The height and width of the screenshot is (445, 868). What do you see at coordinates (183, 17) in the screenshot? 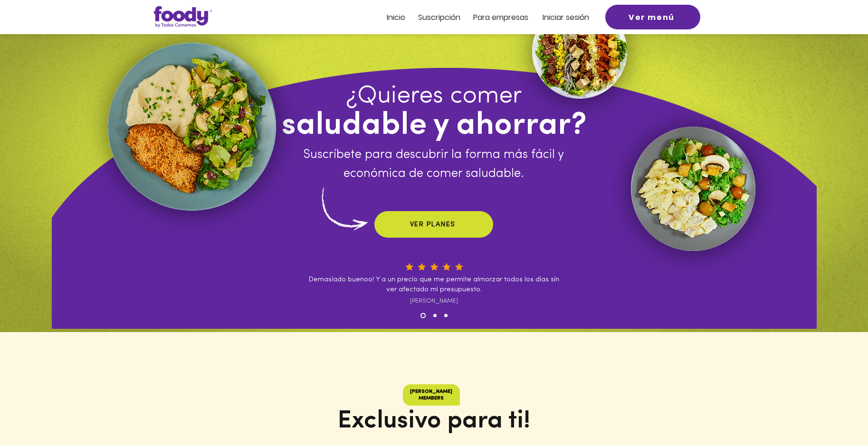
I see `img: Logo_Foody V2.0.0 (3).png` at bounding box center [183, 17].